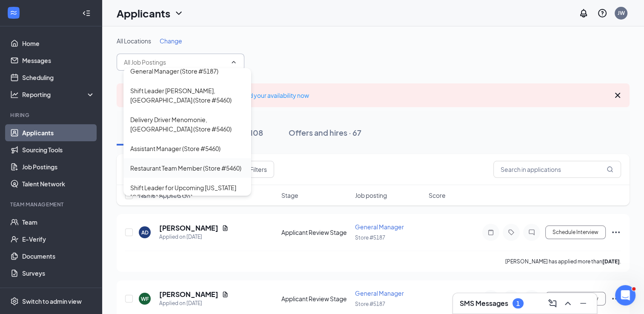 Image resolution: width=644 pixels, height=314 pixels. Describe the element at coordinates (252, 170) in the screenshot. I see `button: Filter Filters` at that location.